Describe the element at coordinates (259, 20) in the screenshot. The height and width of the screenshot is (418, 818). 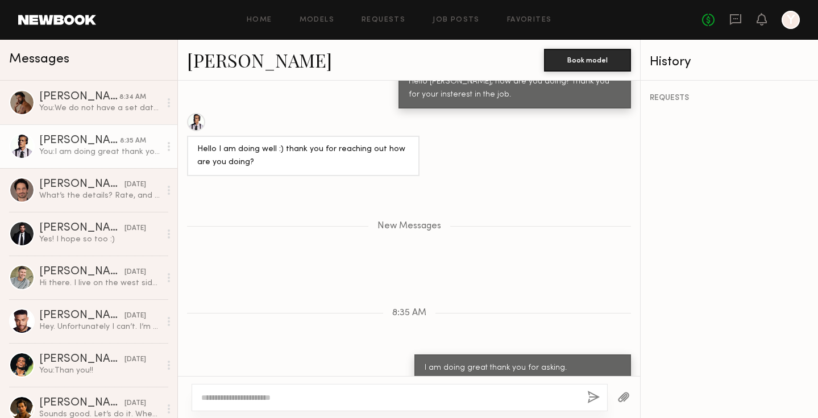
I see `a: Home` at that location.